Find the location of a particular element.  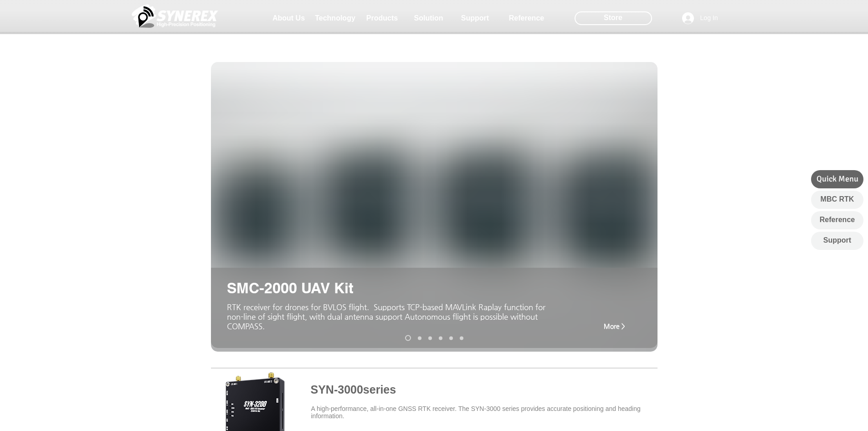

span: Store is located at coordinates (612, 18).